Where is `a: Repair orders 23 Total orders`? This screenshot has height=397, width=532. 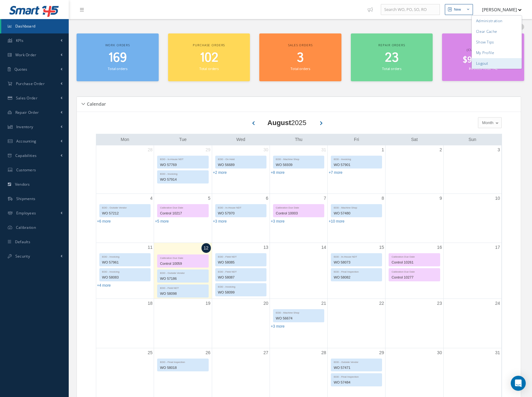 a: Repair orders 23 Total orders is located at coordinates (392, 58).